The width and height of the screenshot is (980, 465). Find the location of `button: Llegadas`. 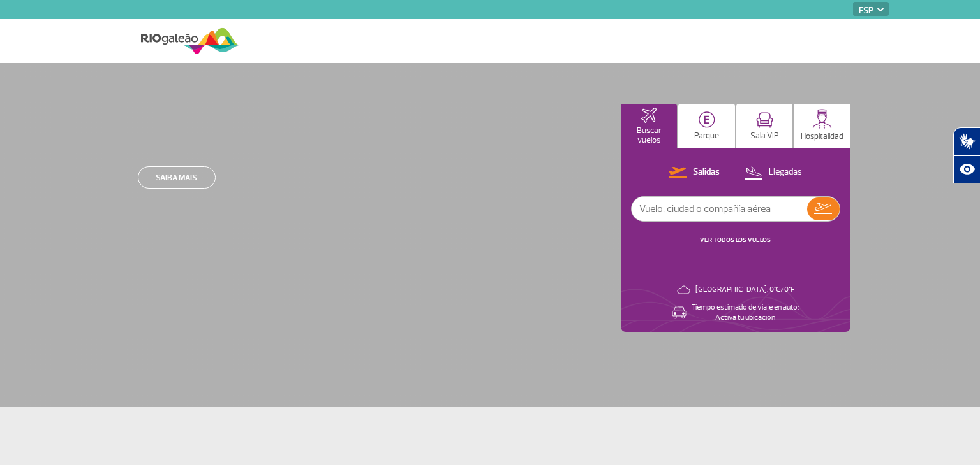

button: Llegadas is located at coordinates (773, 173).